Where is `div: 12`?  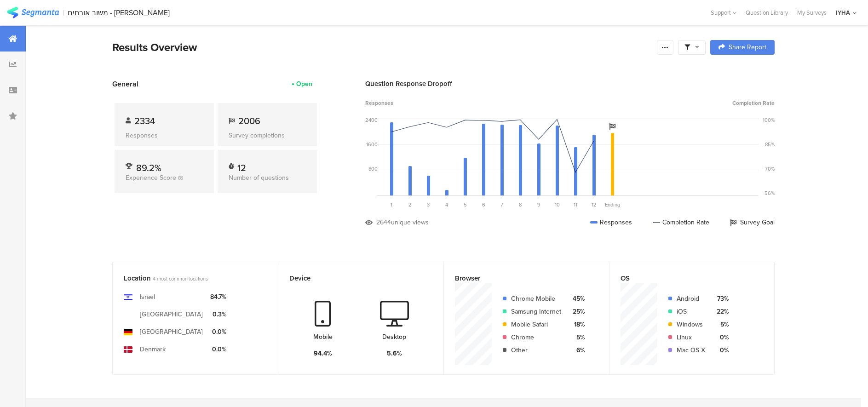
div: 12 is located at coordinates (241, 166).